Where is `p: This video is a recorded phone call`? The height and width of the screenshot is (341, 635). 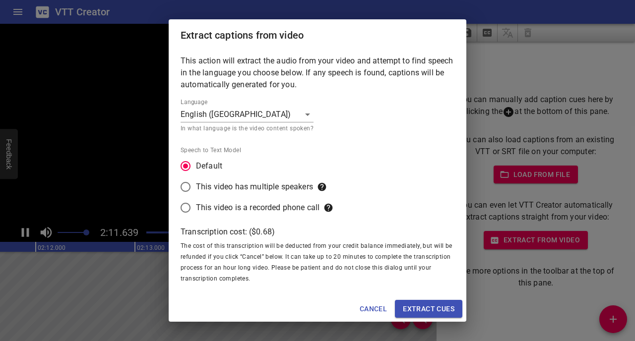 p: This video is a recorded phone call is located at coordinates (257, 208).